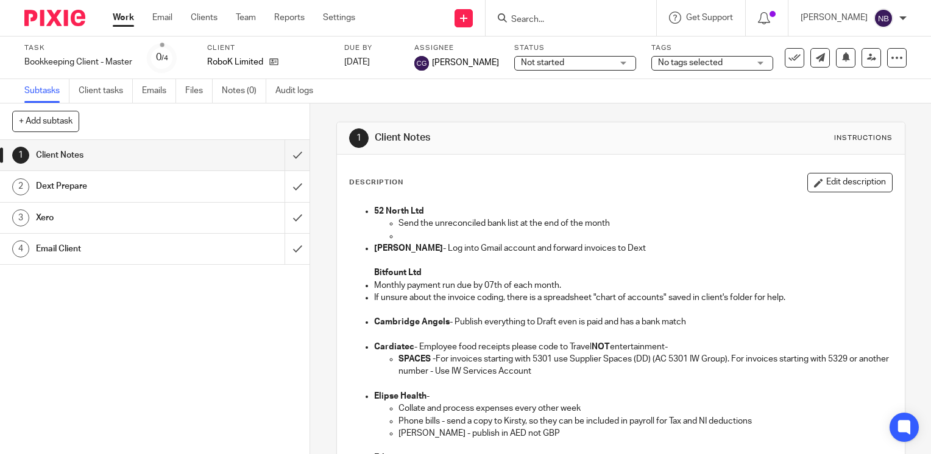 The width and height of the screenshot is (931, 454). What do you see at coordinates (123, 18) in the screenshot?
I see `a: Work` at bounding box center [123, 18].